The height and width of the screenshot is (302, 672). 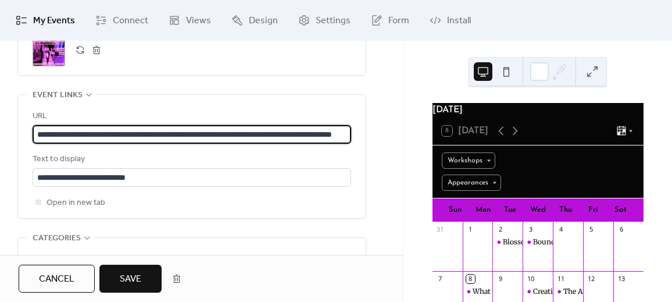 I want to click on div: 1, so click(x=471, y=229).